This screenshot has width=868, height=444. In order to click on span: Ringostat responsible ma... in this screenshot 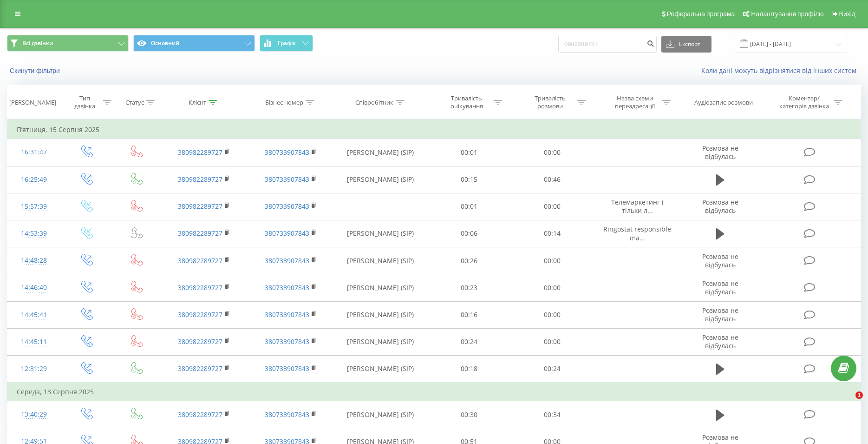, I will do `click(637, 233)`.